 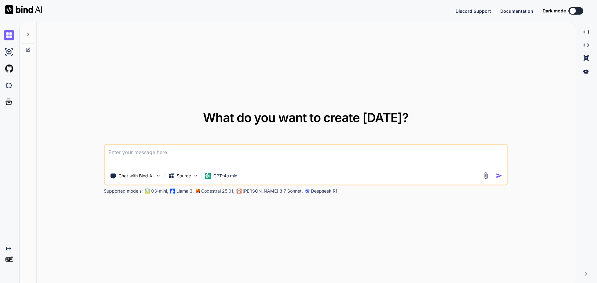 I want to click on span: Discord Support, so click(x=473, y=11).